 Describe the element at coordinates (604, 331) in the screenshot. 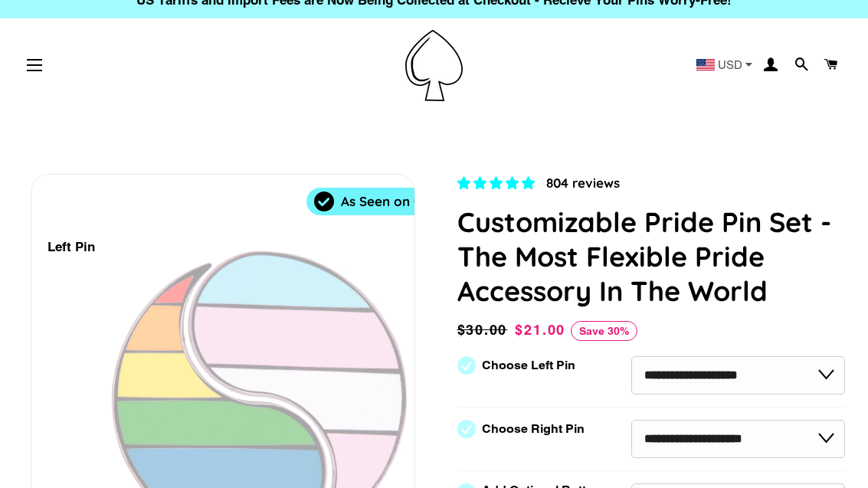

I see `span: Save 30%` at that location.